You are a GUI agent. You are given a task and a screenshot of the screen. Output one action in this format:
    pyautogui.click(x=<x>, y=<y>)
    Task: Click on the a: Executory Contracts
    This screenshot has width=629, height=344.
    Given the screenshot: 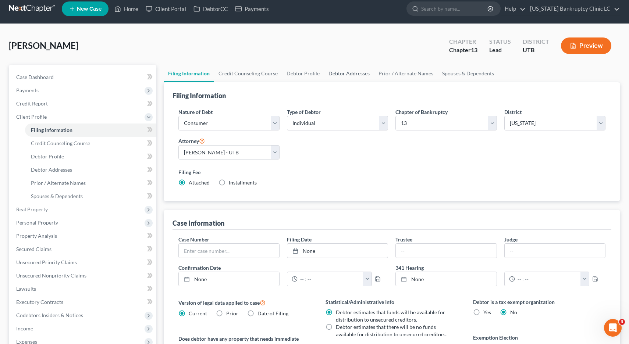 What is the action you would take?
    pyautogui.click(x=83, y=302)
    